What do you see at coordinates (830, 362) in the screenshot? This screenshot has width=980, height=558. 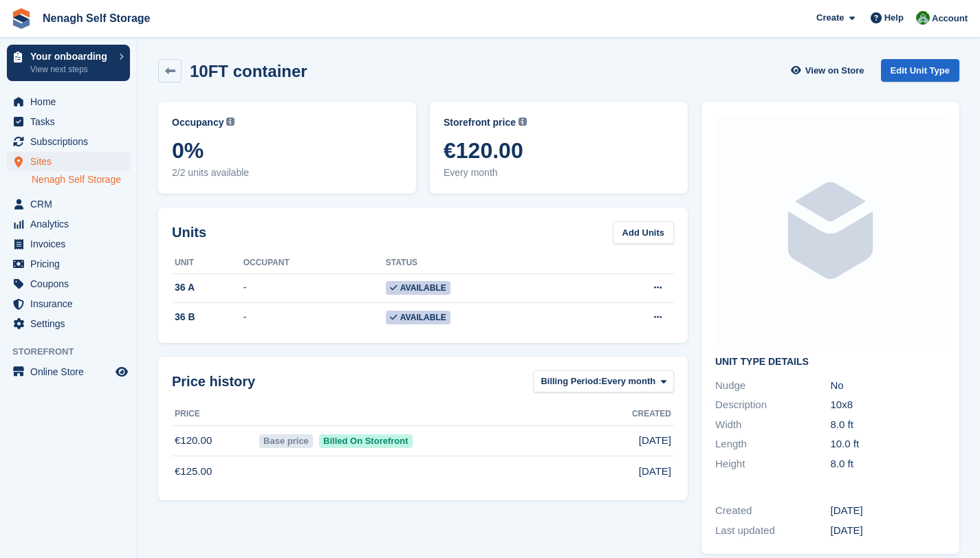 I see `h2: Unit Type details` at bounding box center [830, 362].